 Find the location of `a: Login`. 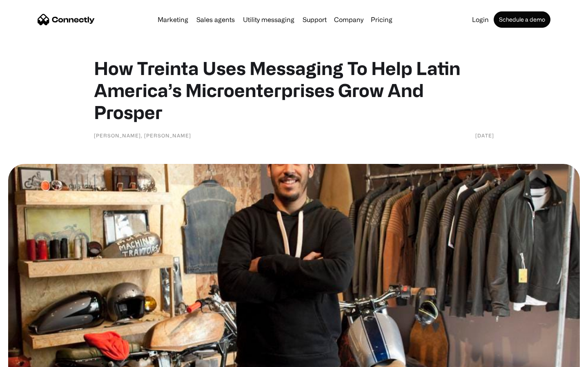

a: Login is located at coordinates (480, 20).